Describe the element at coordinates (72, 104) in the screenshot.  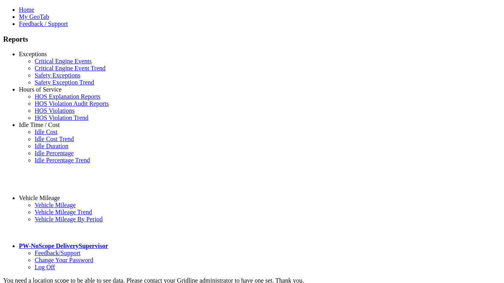
I see `a: HOS Violation Audit Reports` at that location.